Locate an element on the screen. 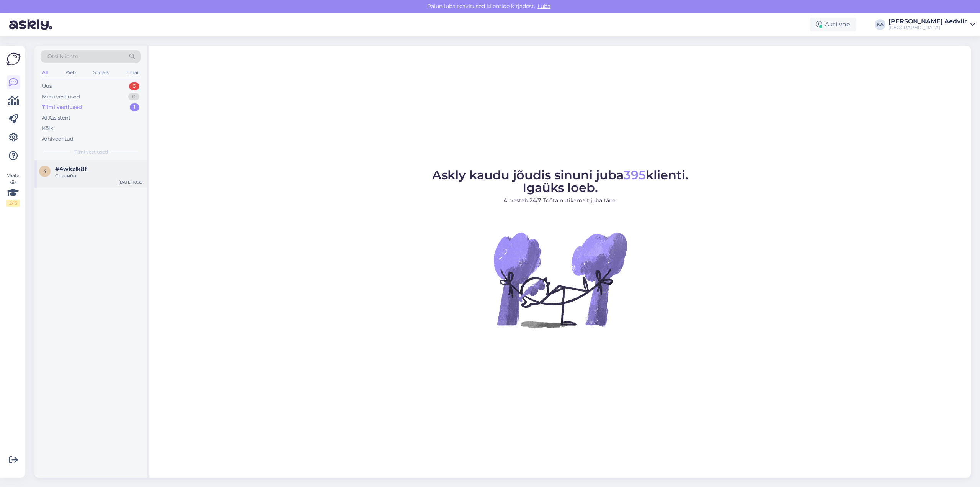 The width and height of the screenshot is (980, 487). div: Arhiveeritud is located at coordinates (58, 139).